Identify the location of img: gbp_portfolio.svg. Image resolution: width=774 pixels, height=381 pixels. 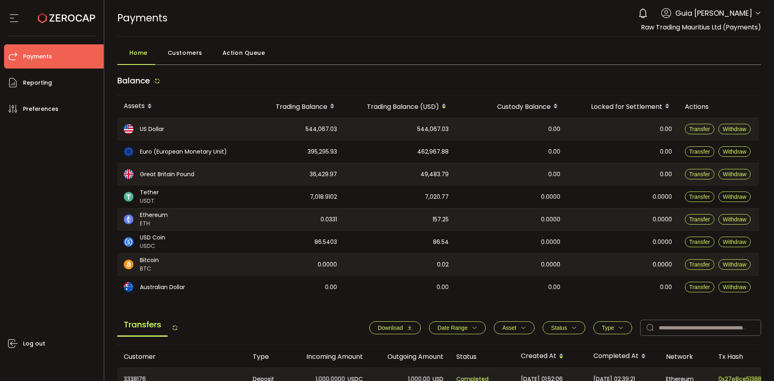
(129, 174).